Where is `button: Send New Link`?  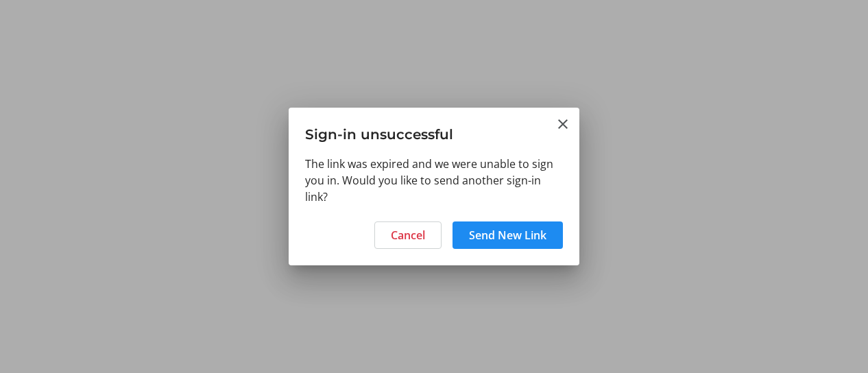
button: Send New Link is located at coordinates (507, 235).